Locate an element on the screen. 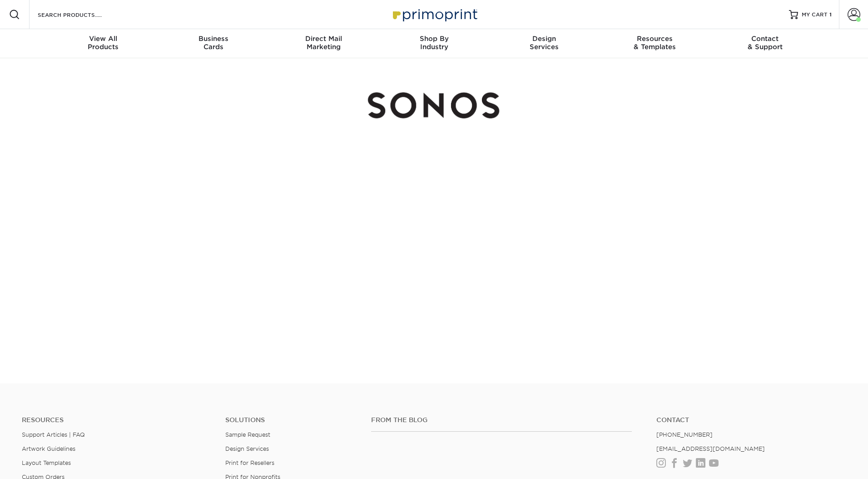 The image size is (868, 479). div: & Templates is located at coordinates (655, 43).